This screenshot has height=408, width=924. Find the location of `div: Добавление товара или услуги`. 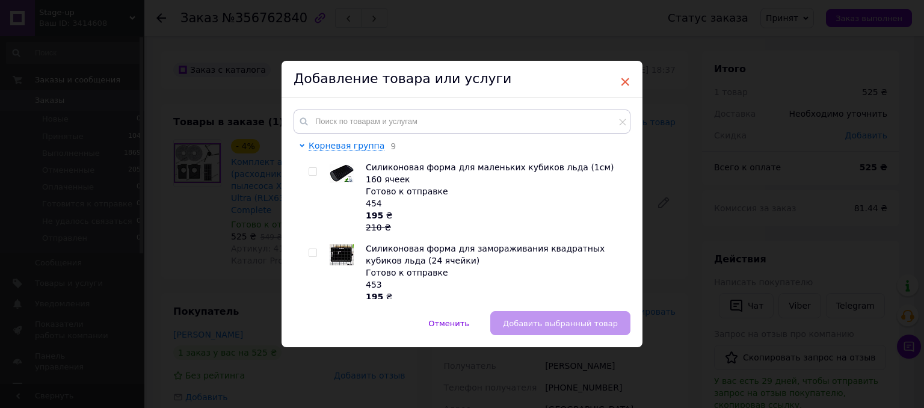

div: Добавление товара или услуги is located at coordinates (462, 79).